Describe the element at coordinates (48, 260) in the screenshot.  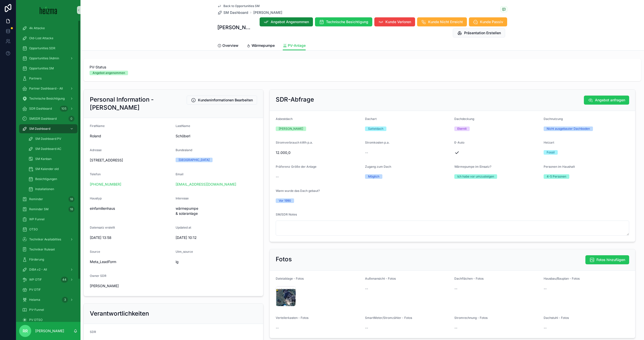
I see `a: Förderung` at that location.